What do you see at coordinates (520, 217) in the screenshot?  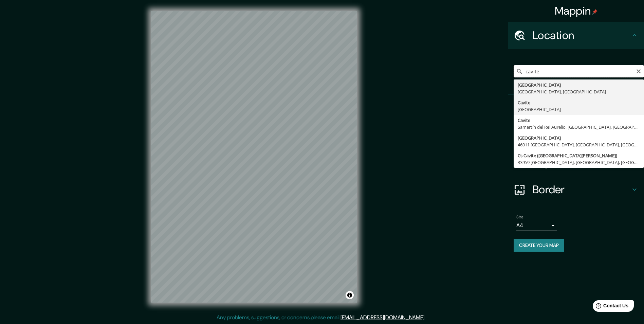 I see `label: Size` at bounding box center [520, 217].